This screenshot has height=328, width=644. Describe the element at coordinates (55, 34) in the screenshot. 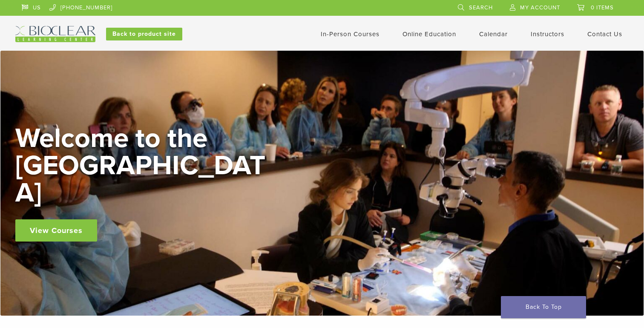

I see `img: Bioclear` at that location.